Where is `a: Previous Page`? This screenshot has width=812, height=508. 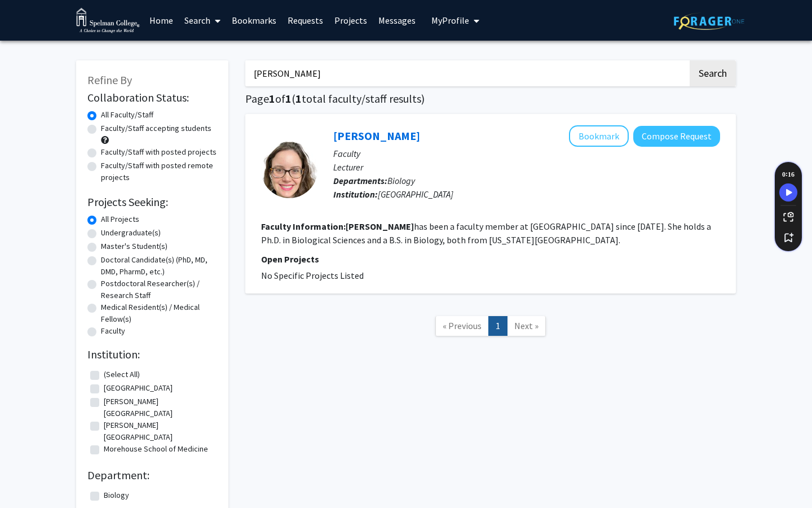
a: Previous Page is located at coordinates (462, 325).